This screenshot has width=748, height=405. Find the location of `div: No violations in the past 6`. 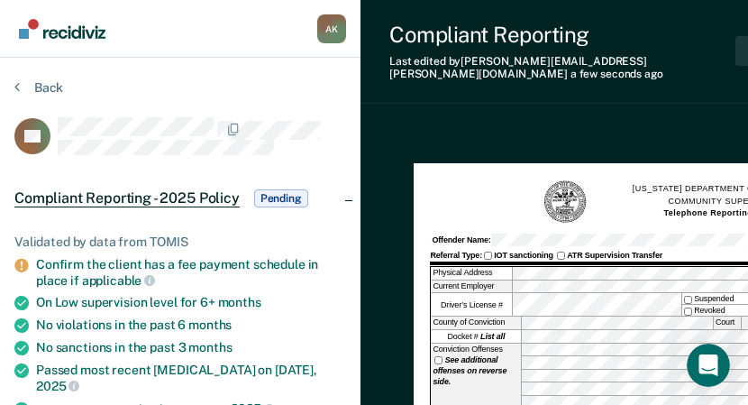

div: No violations in the past 6 is located at coordinates (191, 324).